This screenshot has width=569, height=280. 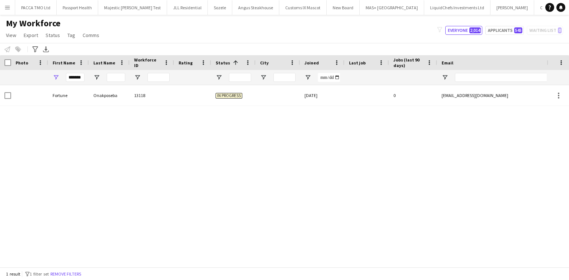 What do you see at coordinates (357, 63) in the screenshot?
I see `span: Last job` at bounding box center [357, 63].